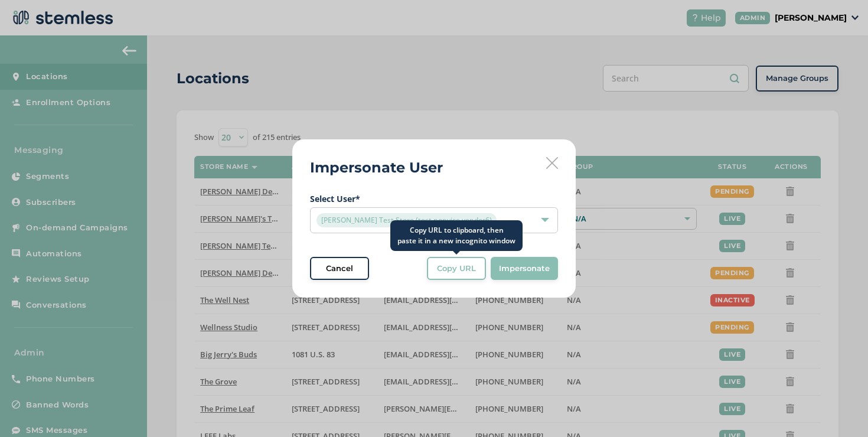 This screenshot has height=437, width=868. What do you see at coordinates (434, 198) in the screenshot?
I see `label: Select User` at bounding box center [434, 198].